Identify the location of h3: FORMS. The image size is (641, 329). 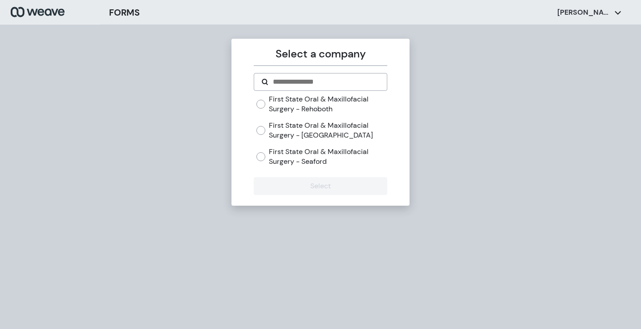
(124, 12).